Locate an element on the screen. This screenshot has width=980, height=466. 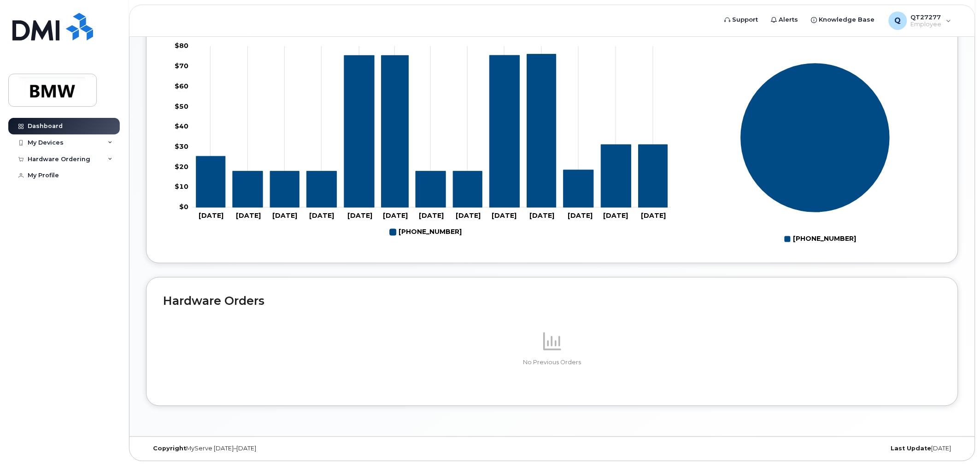
tspan: $0 is located at coordinates (184, 207).